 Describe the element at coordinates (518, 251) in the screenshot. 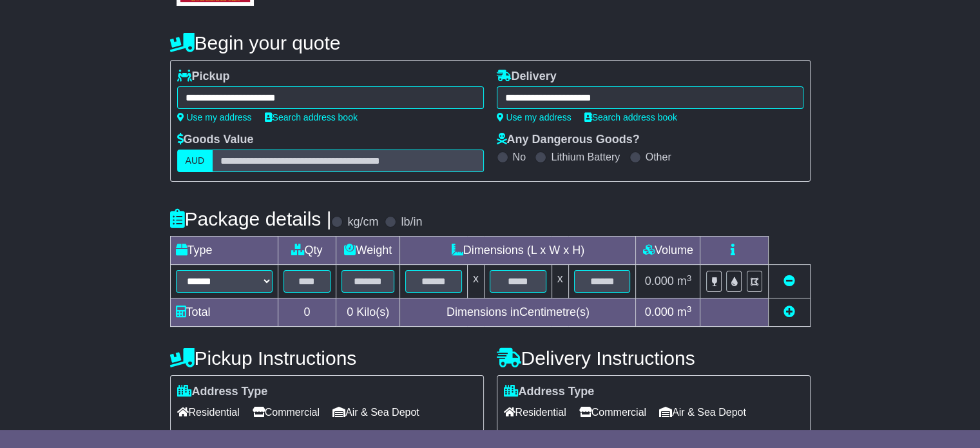

I see `td: Dimensions (L x W x H)` at that location.